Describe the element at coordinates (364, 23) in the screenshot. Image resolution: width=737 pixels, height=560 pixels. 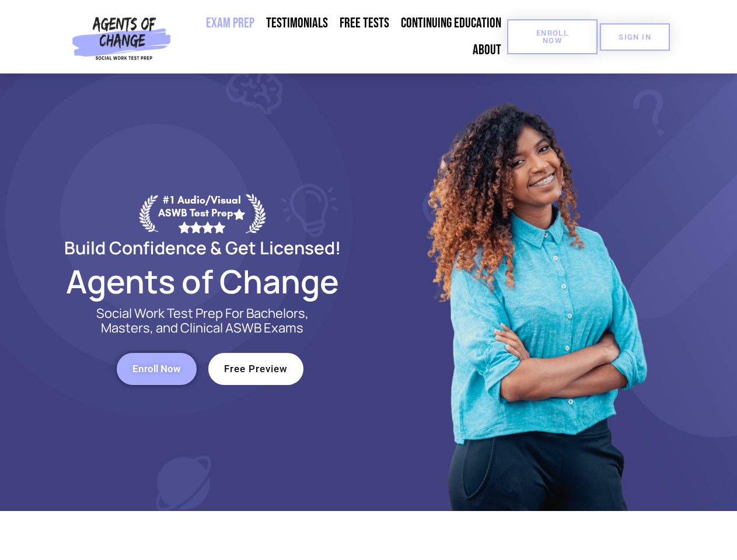
I see `a: Free Tests` at that location.